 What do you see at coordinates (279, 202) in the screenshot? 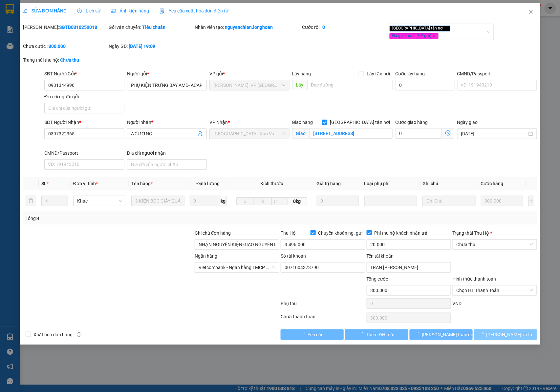
I see `input: C` at bounding box center [279, 202].